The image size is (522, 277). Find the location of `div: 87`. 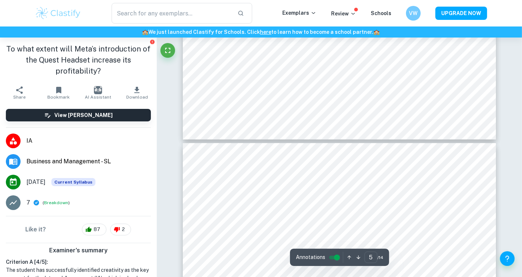

div: 87 is located at coordinates (94, 229).